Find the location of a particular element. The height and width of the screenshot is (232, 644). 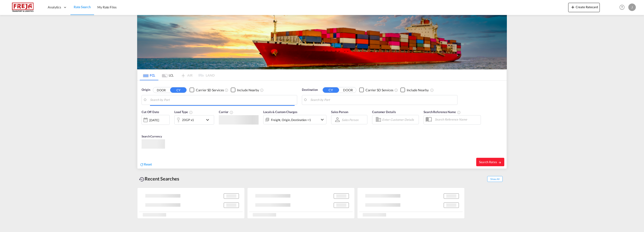

span: Search Currency is located at coordinates (152, 136).